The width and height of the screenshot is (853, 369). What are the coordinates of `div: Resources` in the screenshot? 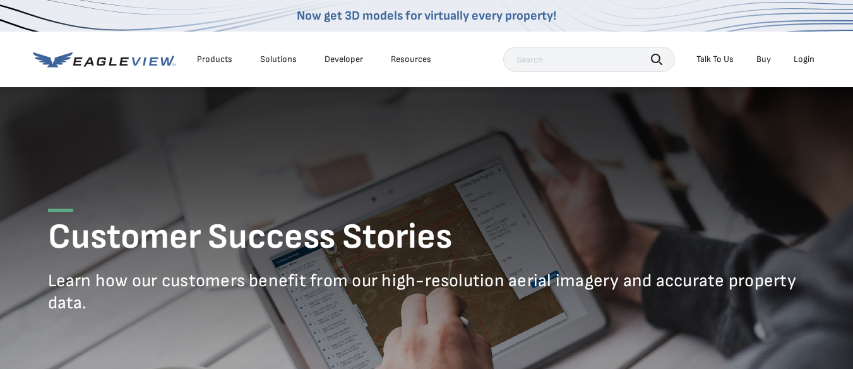 It's located at (411, 59).